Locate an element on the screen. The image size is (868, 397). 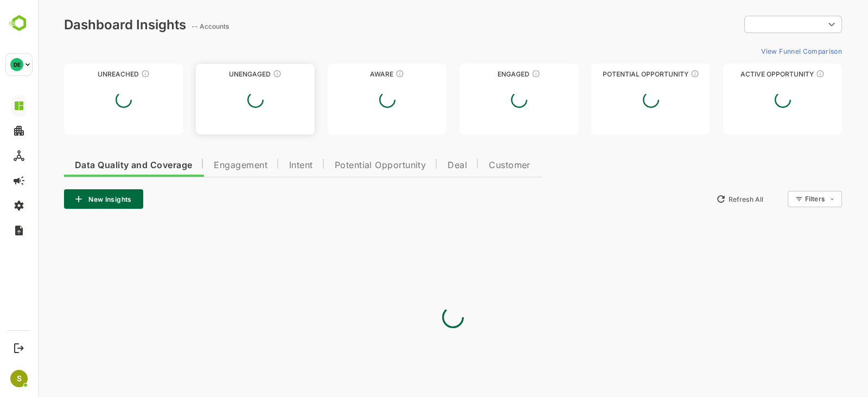
div: These accounts have just entered the buying cycle and need further nurturing is located at coordinates (362, 74).